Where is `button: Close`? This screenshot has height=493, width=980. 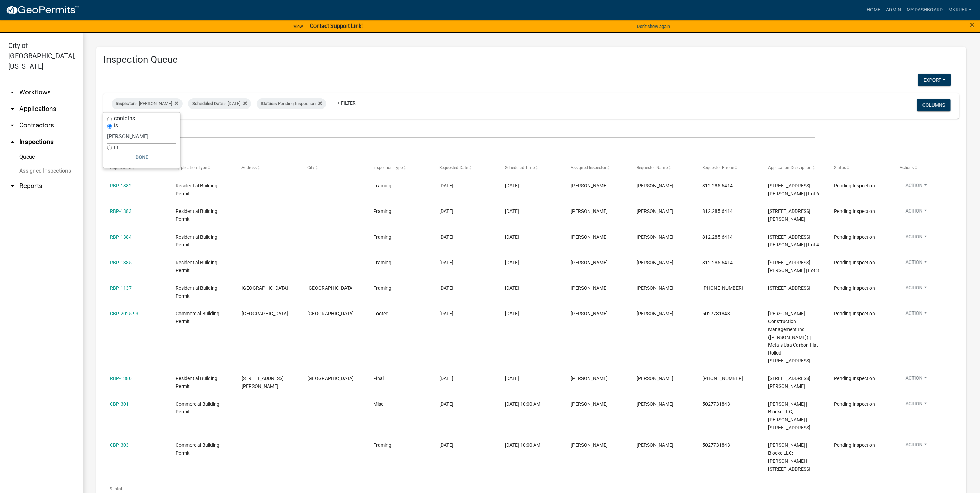
button: Close is located at coordinates (972, 25).